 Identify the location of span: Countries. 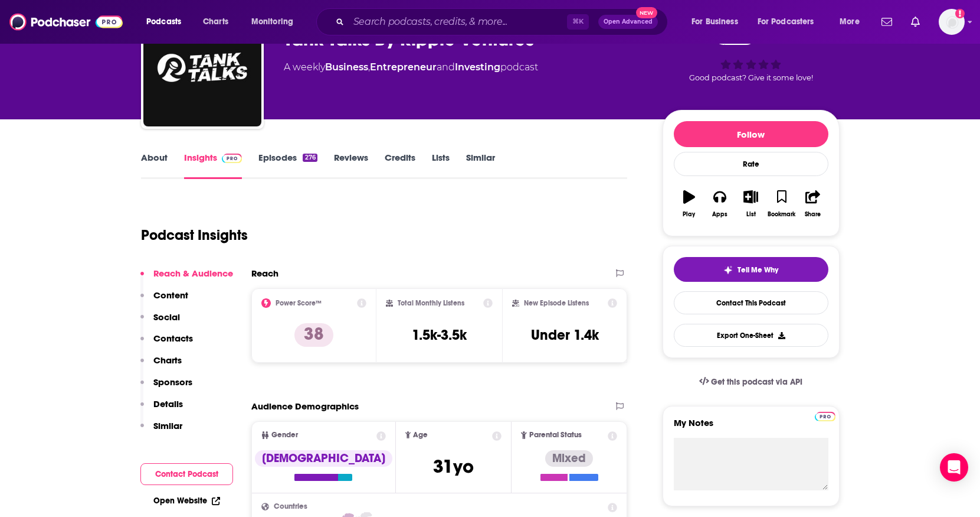
(290, 506).